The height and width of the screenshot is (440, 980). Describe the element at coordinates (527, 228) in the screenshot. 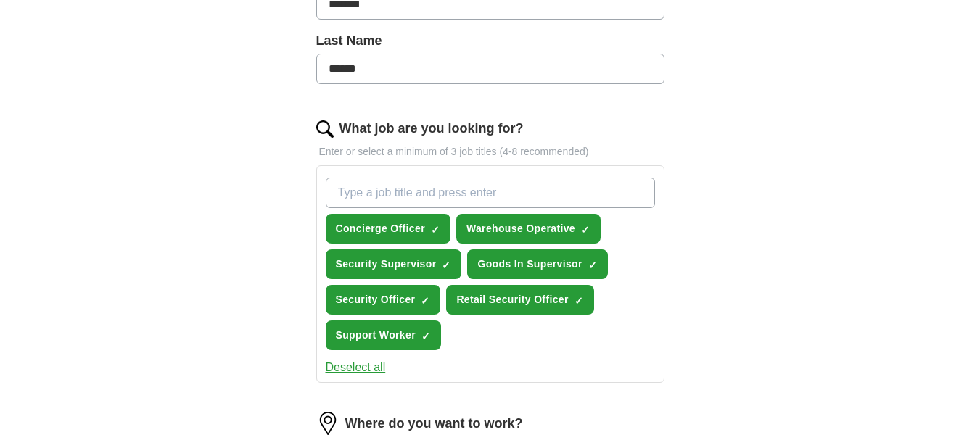

I see `button: Warehouse Operative✓` at that location.